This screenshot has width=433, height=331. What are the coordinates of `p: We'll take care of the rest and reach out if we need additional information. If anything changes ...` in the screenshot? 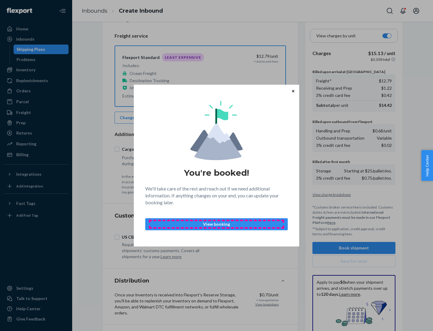 It's located at (216, 195).